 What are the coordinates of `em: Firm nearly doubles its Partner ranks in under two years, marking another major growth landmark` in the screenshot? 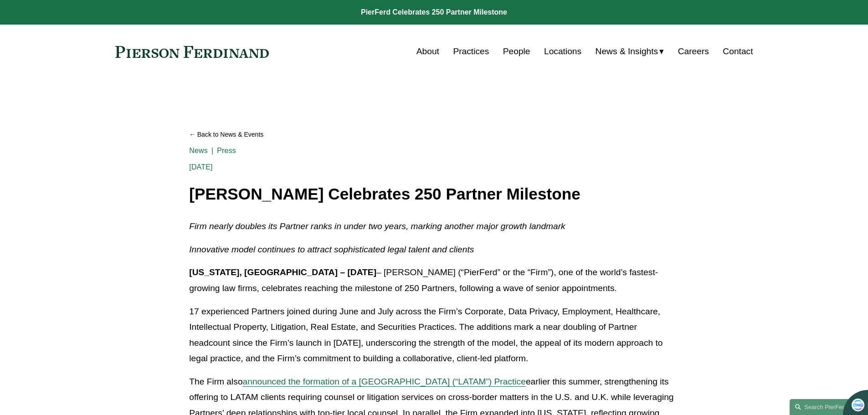 It's located at (377, 226).